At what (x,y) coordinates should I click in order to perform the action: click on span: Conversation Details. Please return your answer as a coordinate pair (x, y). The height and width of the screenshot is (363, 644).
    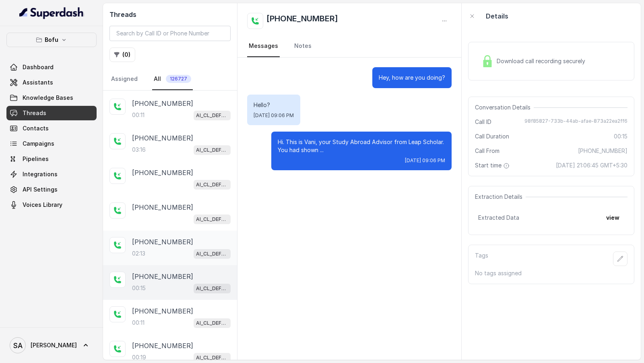
    Looking at the image, I should click on (504, 107).